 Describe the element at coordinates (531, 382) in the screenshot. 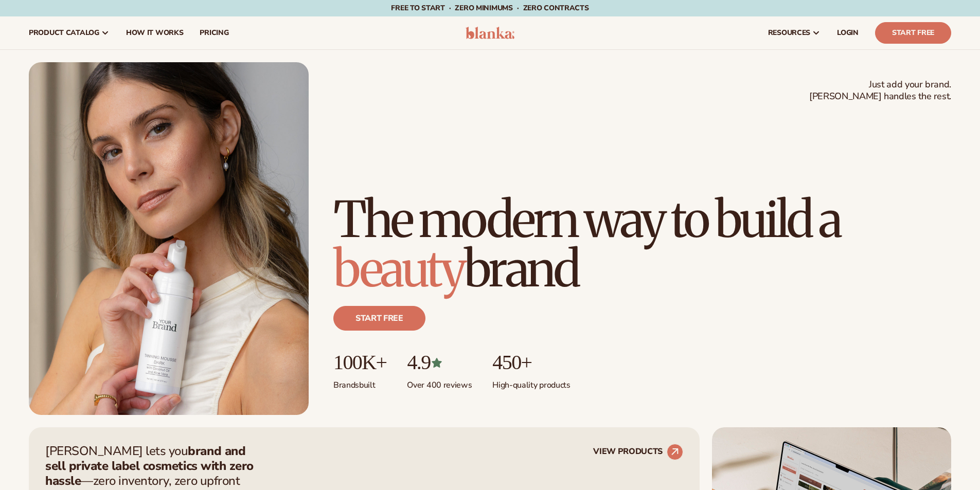

I see `p: High-quality products` at that location.